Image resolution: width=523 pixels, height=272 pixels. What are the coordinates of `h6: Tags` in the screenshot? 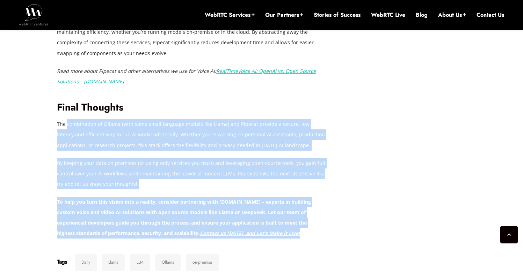 It's located at (61, 262).